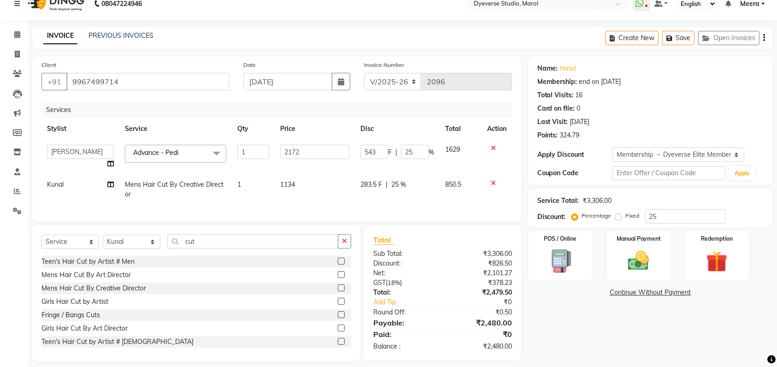 Image resolution: width=777 pixels, height=367 pixels. What do you see at coordinates (404, 334) in the screenshot?
I see `div: Paid:` at bounding box center [404, 334].